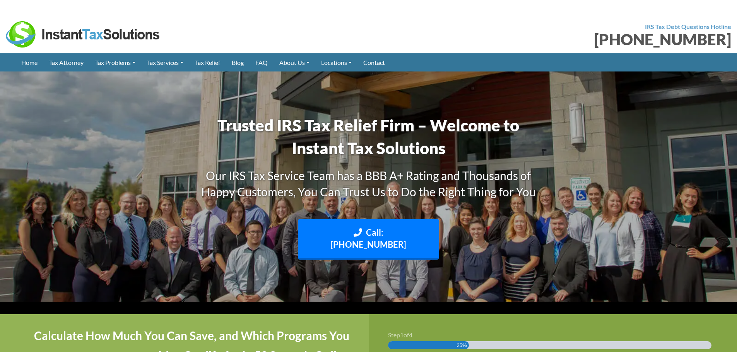  I want to click on h3: Our IRS Tax Service Team has a BBB A+ Rating and Thousands of Happy Customers, You Can Trust Us t..., so click(369, 184).